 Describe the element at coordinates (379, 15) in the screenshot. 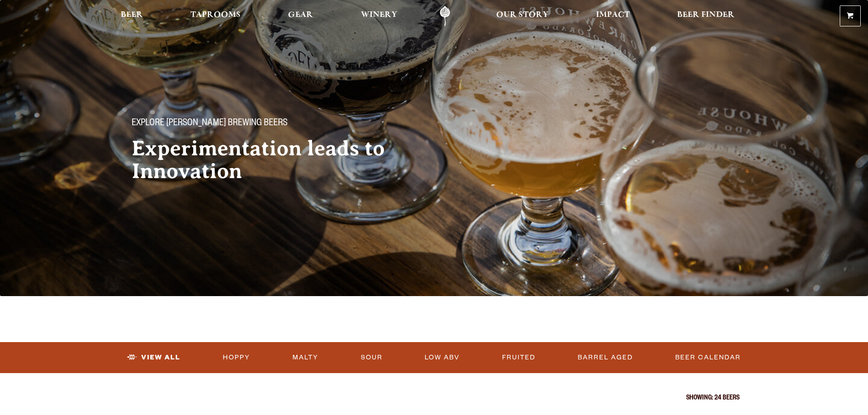

I see `span: Winery` at that location.